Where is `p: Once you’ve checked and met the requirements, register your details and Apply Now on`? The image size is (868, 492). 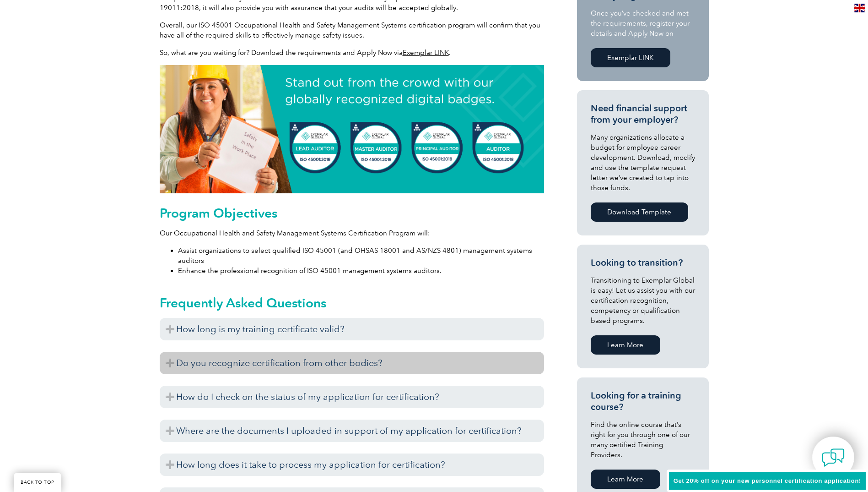 p: Once you’ve checked and met the requirements, register your details and Apply Now on is located at coordinates (643, 23).